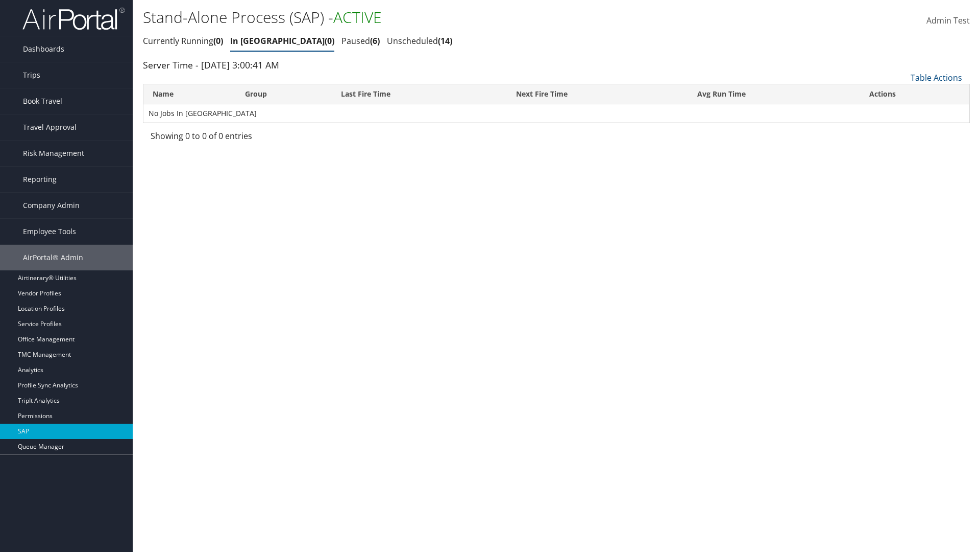 This screenshot has width=980, height=552. Describe the element at coordinates (54, 153) in the screenshot. I see `span: Risk Management` at that location.